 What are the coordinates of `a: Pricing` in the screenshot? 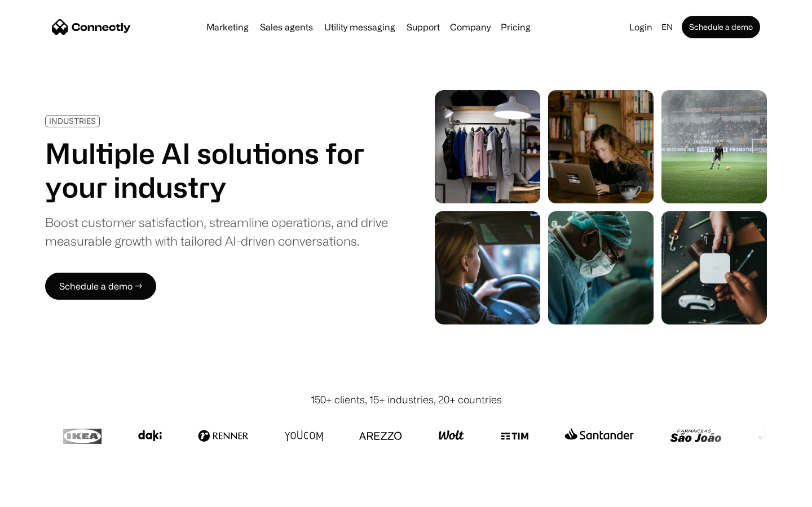 It's located at (515, 27).